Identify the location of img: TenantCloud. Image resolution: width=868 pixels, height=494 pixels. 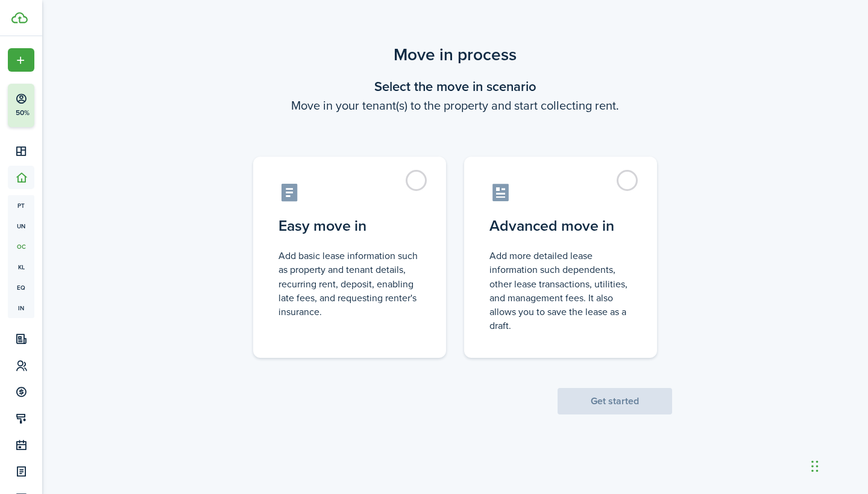
(20, 18).